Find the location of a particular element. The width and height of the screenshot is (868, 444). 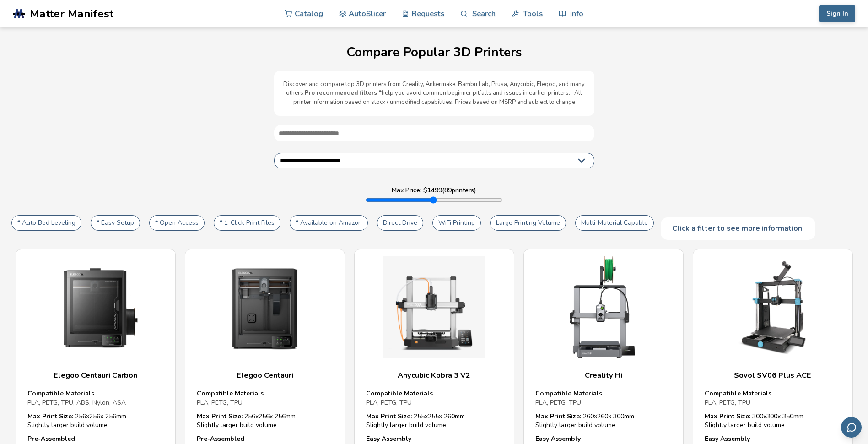

button: * Easy Setup is located at coordinates (115, 223).